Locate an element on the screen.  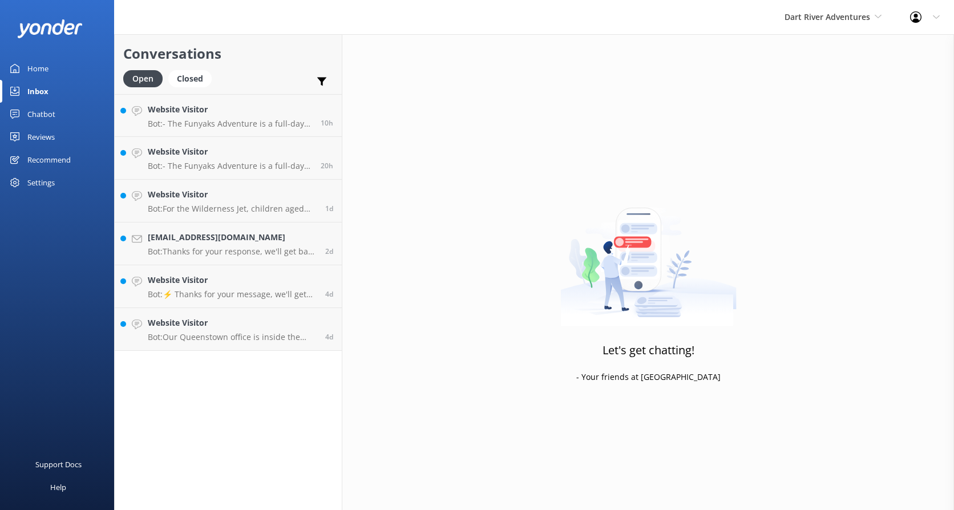
div: Reviews is located at coordinates (41, 137).